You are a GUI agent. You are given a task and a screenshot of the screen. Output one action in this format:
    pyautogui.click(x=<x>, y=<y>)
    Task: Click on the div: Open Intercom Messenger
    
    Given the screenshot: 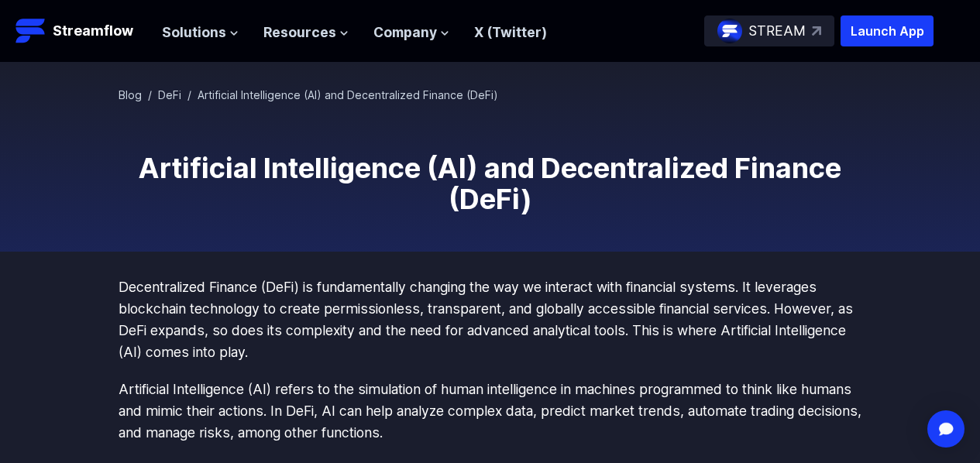 What is the action you would take?
    pyautogui.click(x=946, y=429)
    